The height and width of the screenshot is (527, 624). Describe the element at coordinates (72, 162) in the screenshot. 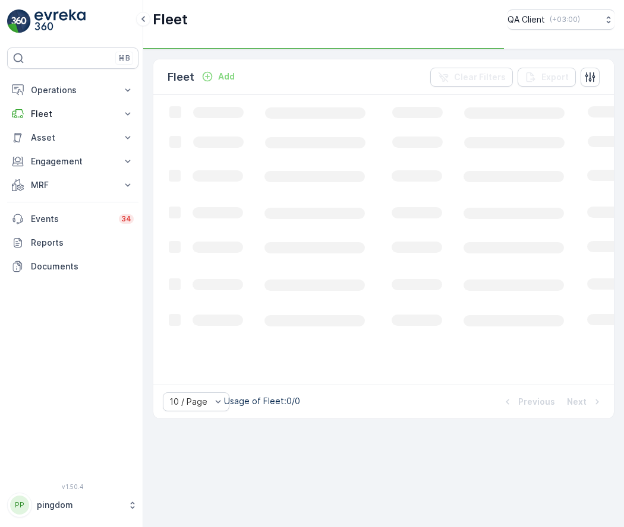

I see `button: Engagement` at that location.